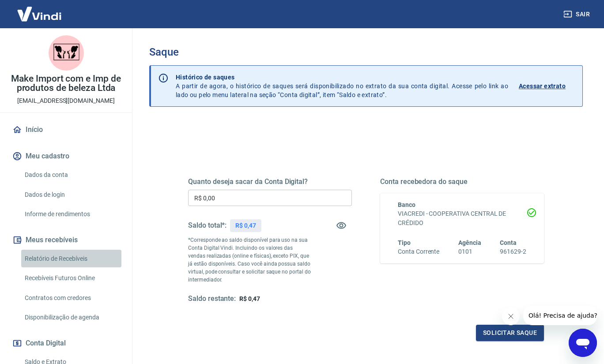  I want to click on button: Solicitar saque, so click(510, 333).